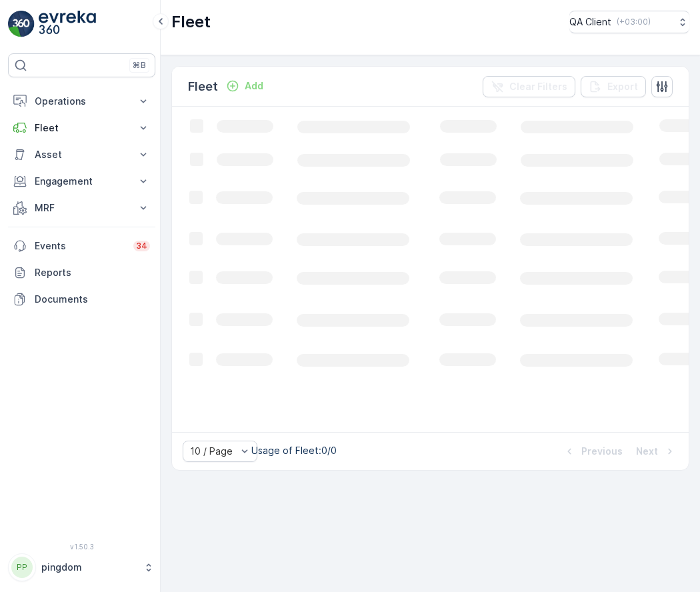  What do you see at coordinates (647, 452) in the screenshot?
I see `p: Next` at bounding box center [647, 452].